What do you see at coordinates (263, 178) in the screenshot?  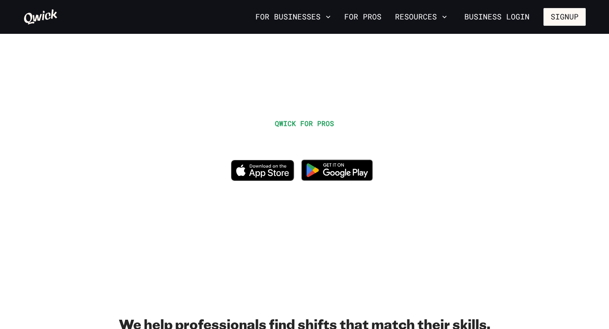 I see `a: Download on the App Store` at bounding box center [263, 178].